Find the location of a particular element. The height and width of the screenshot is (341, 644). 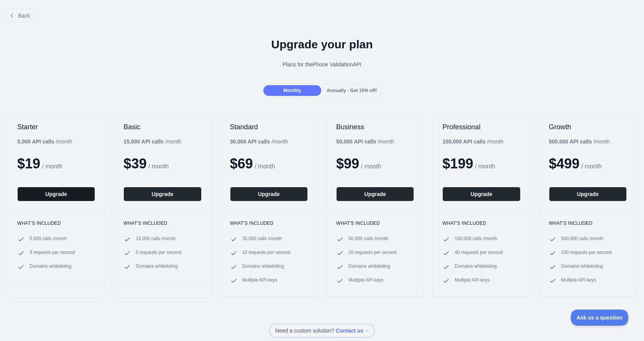

span: $ 99 is located at coordinates (348, 164).